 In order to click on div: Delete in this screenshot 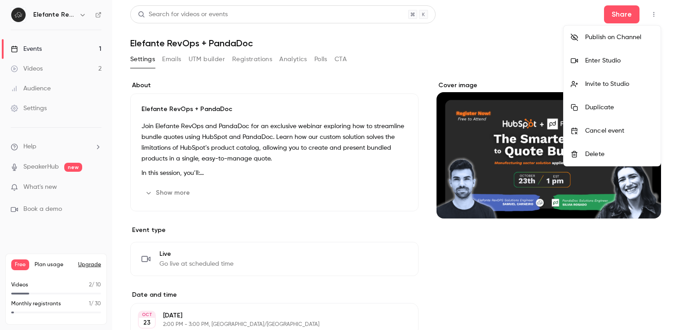, I will do `click(619, 154)`.